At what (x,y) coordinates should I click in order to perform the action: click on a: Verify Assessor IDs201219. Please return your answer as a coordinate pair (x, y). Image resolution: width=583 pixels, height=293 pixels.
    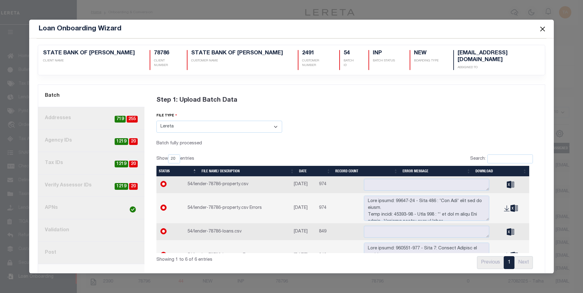
    Looking at the image, I should click on (91, 186).